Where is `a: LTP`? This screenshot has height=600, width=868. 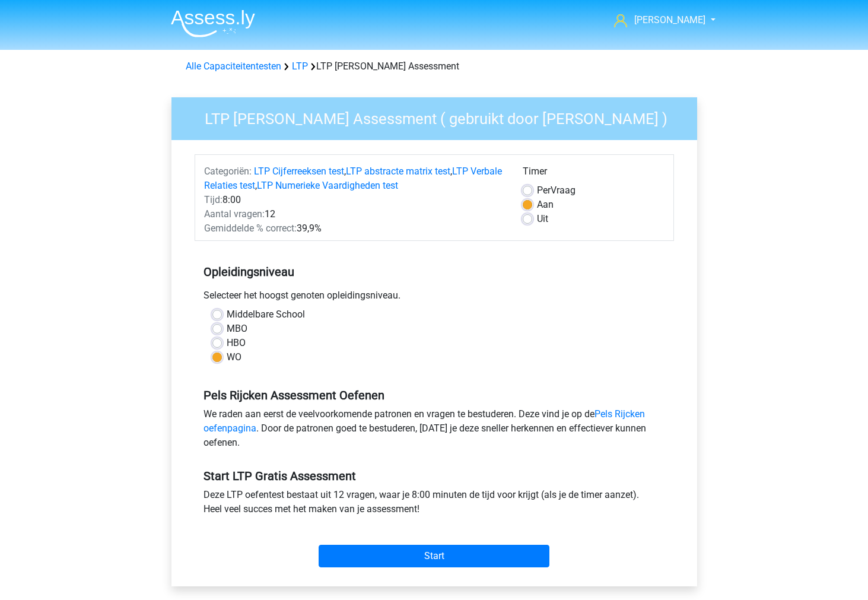
a: LTP is located at coordinates (300, 66).